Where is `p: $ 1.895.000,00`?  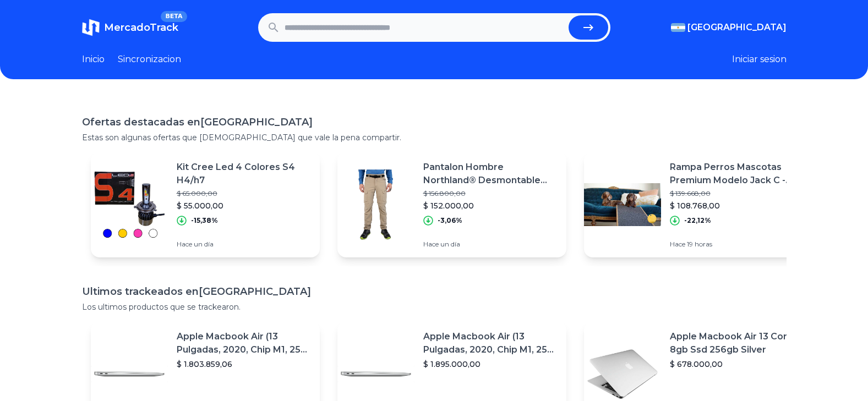
p: $ 1.895.000,00 is located at coordinates (490, 364).